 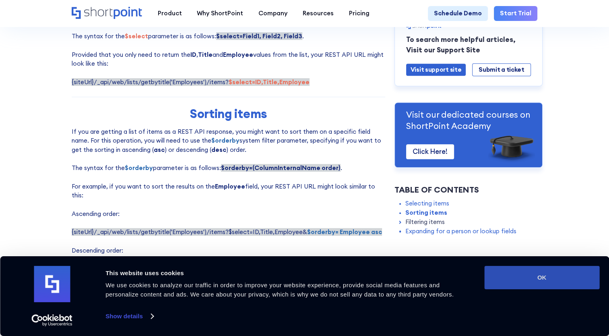 I want to click on div: Pricing, so click(x=359, y=13).